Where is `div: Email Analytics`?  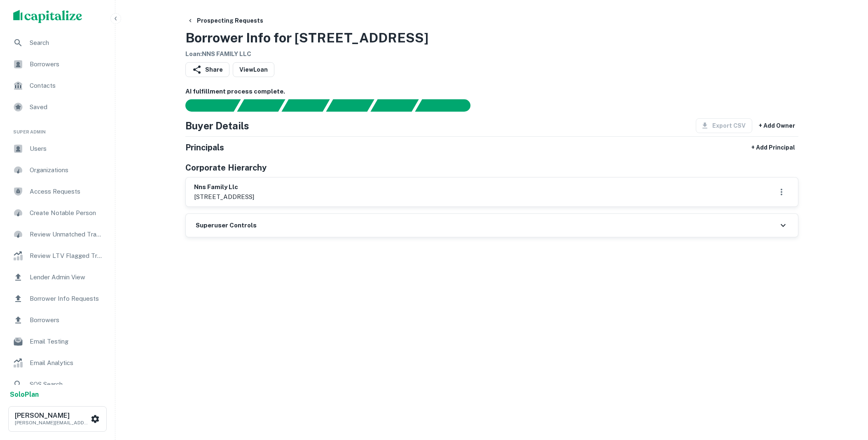
div: Email Analytics is located at coordinates (57, 362).